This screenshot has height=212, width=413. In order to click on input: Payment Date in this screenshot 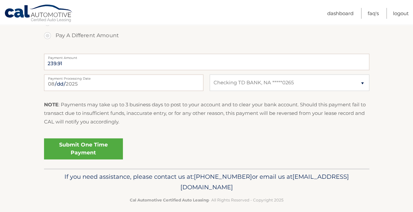, I will do `click(123, 82)`.